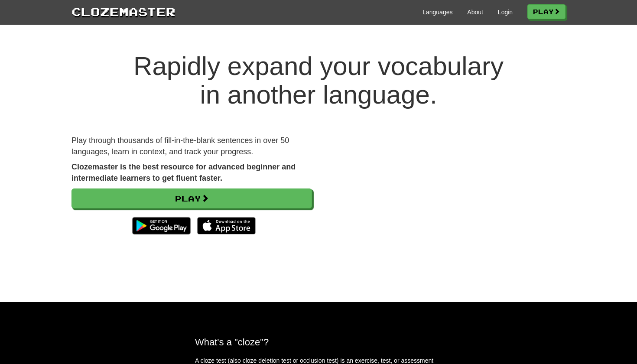 The image size is (637, 364). Describe the element at coordinates (192, 146) in the screenshot. I see `p: Play through thousands of fill-in-the-blank sentences in over 50 languages, learn in context, and...` at that location.